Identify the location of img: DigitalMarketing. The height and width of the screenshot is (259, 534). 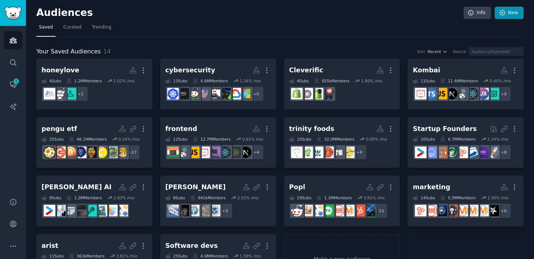
(483, 210).